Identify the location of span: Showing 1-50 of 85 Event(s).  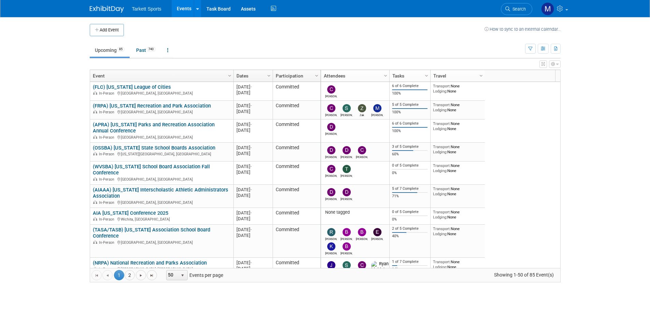
(524, 275).